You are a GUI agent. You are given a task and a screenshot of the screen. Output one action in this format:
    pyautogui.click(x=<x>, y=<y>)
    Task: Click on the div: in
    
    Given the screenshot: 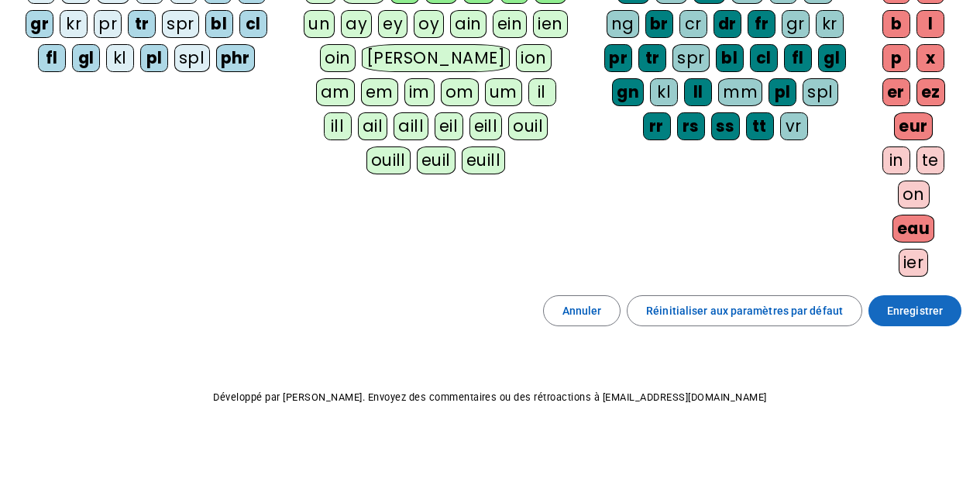 What is the action you would take?
    pyautogui.click(x=897, y=161)
    